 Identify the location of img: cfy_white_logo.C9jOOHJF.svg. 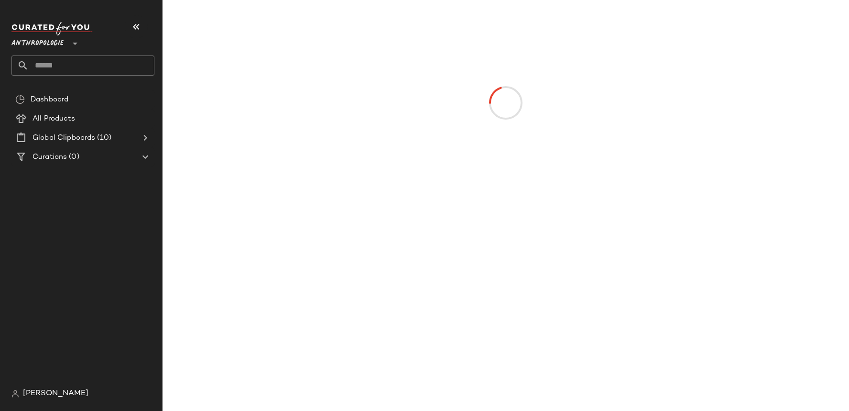
(52, 29).